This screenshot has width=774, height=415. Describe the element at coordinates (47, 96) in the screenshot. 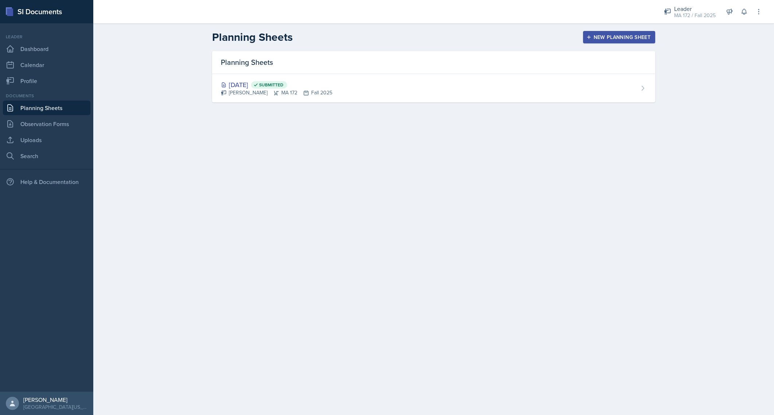

I see `div: Documents` at that location.